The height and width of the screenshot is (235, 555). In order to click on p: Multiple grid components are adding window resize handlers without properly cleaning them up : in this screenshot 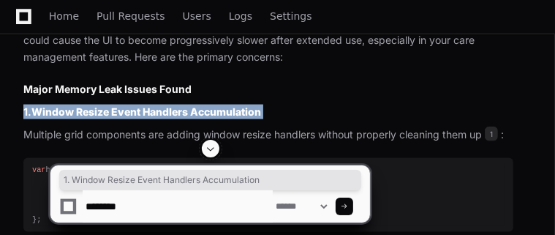, I will do `click(268, 134)`.